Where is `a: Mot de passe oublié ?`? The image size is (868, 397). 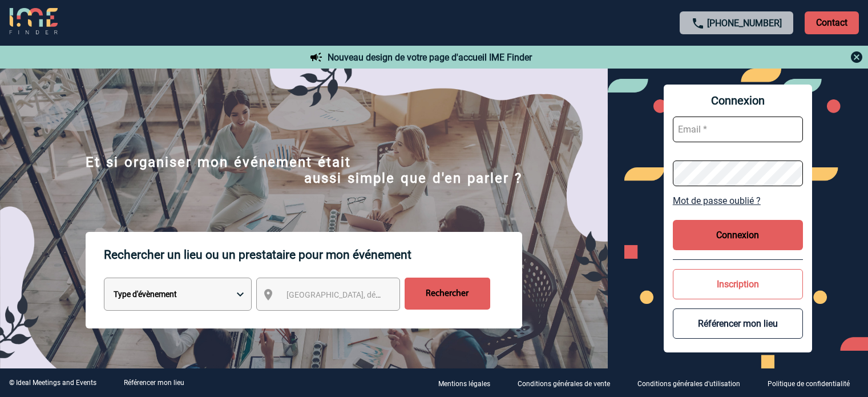 a: Mot de passe oublié ? is located at coordinates (738, 200).